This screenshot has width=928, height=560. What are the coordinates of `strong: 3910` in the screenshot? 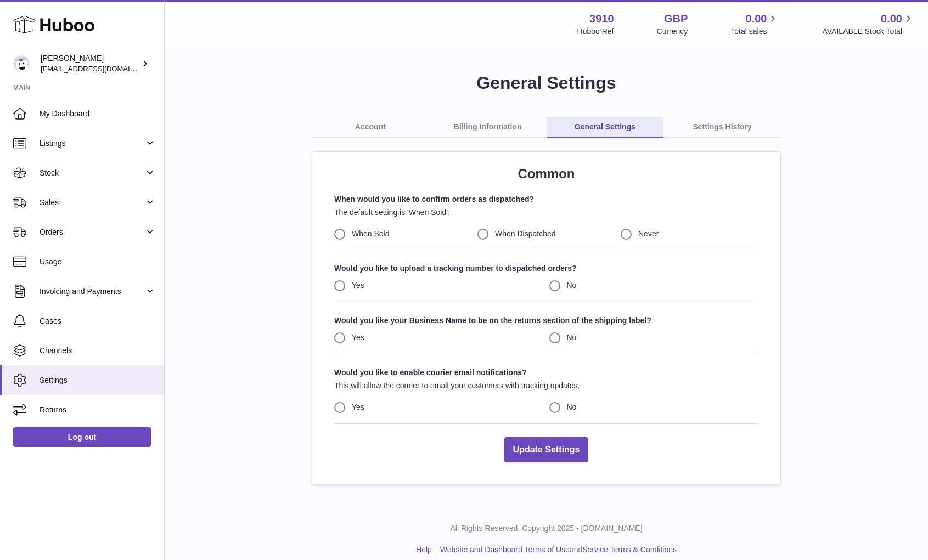 It's located at (602, 18).